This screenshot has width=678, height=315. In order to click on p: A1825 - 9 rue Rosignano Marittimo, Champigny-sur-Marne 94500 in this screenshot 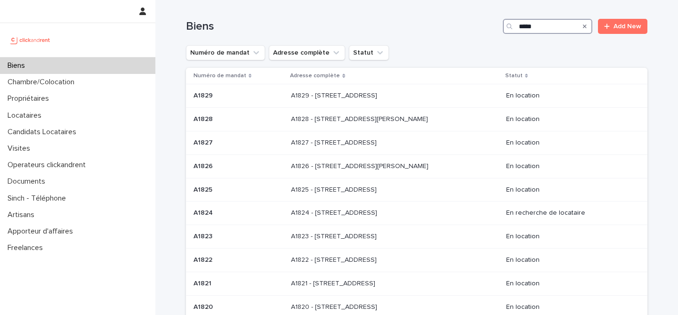, I will do `click(335, 189)`.